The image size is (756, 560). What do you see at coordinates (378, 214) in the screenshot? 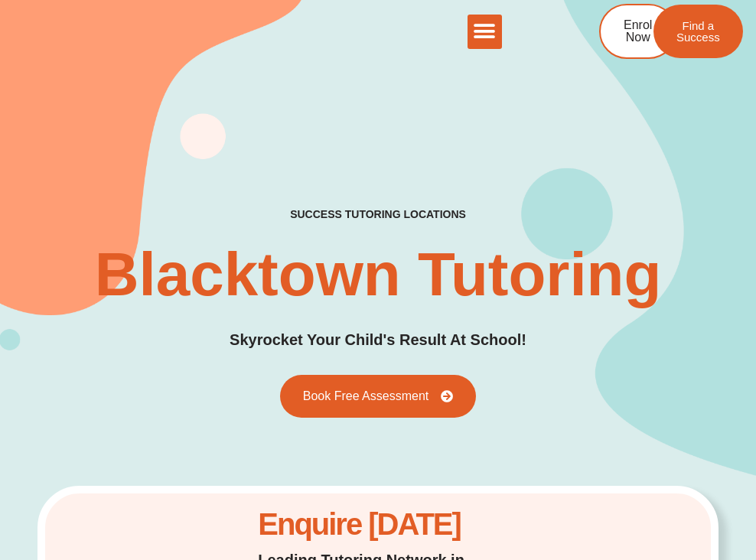
I see `h2: success tutoring locations` at bounding box center [378, 214].